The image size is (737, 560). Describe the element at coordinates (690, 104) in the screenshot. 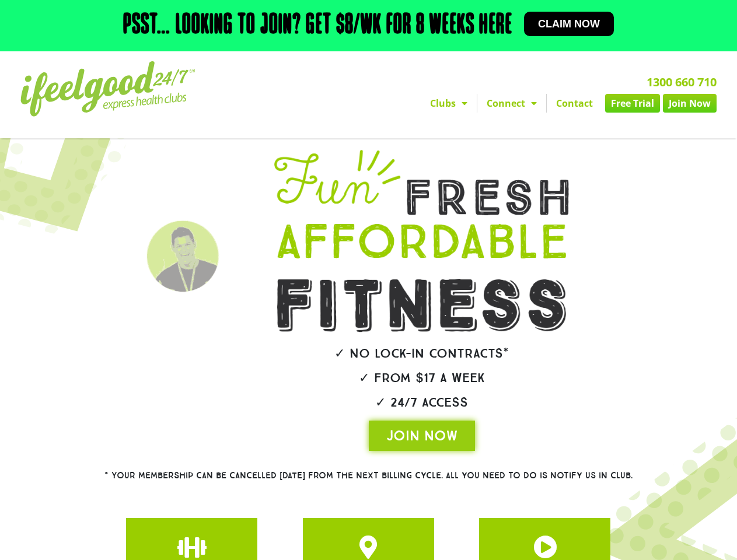

I see `a: Join Now` at that location.